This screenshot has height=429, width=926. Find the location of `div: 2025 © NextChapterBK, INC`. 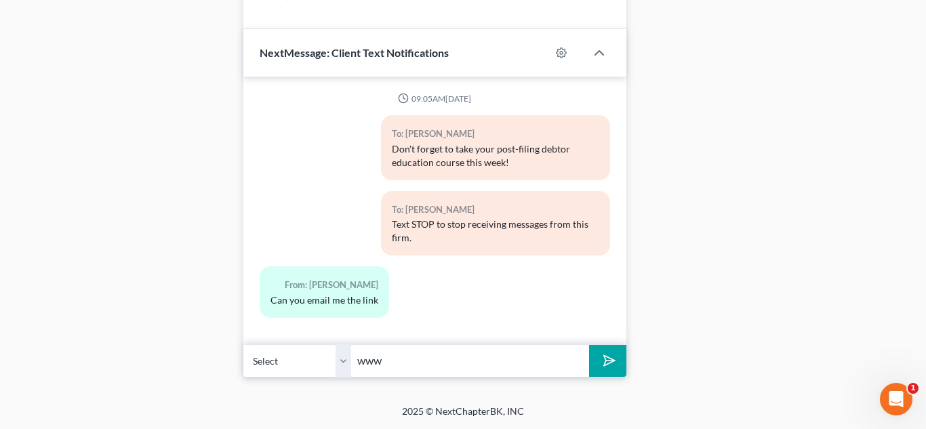

div: 2025 © NextChapterBK, INC is located at coordinates (463, 417).